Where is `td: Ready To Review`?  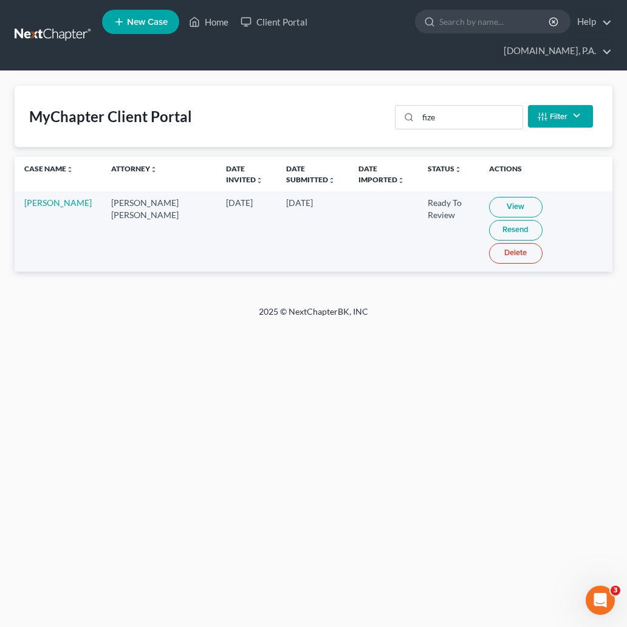
td: Ready To Review is located at coordinates (448, 231).